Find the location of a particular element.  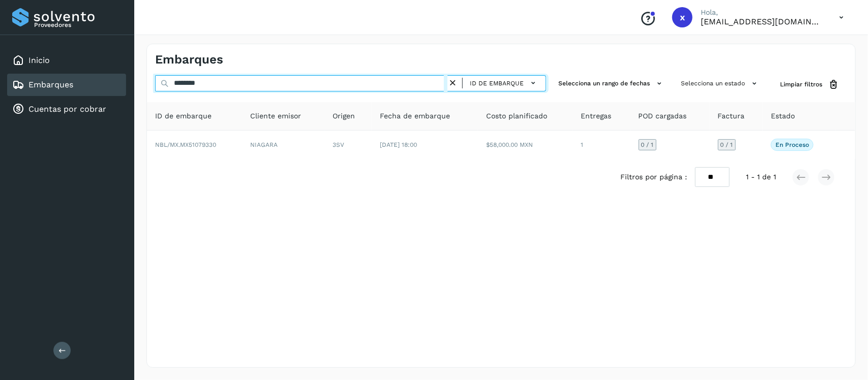

p: Hola, is located at coordinates (761, 12).